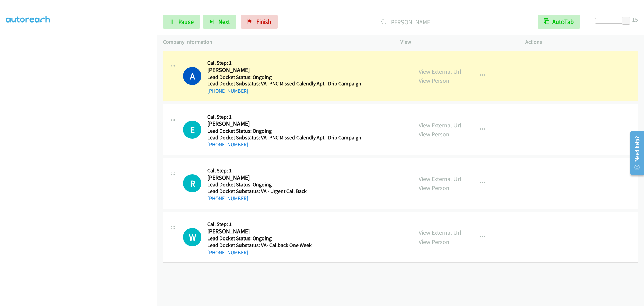 The height and width of the screenshot is (306, 644). Describe the element at coordinates (220, 22) in the screenshot. I see `button: Next` at that location.